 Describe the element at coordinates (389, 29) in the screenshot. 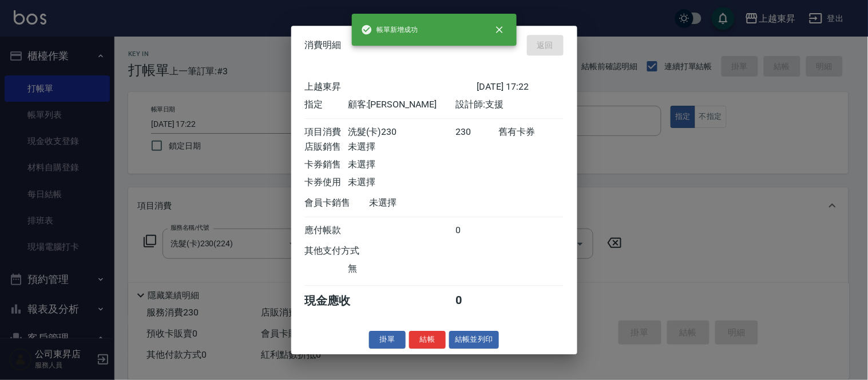

I see `span: 帳單新增成功` at that location.